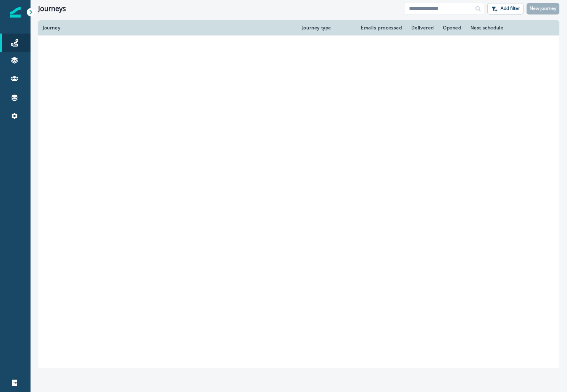  I want to click on div: Emails processed, so click(380, 28).